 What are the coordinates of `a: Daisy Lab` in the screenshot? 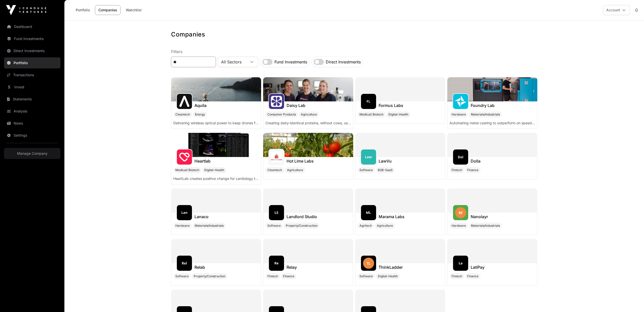 It's located at (296, 106).